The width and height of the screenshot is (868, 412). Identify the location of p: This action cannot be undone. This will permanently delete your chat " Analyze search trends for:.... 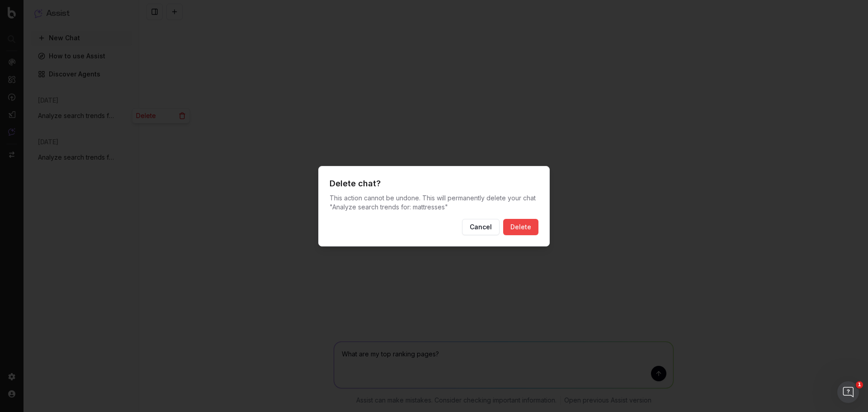
(434, 203).